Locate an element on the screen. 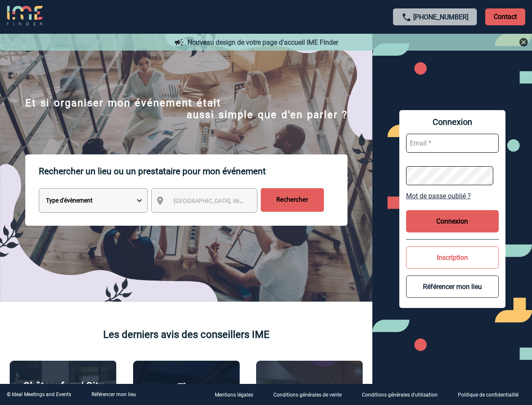  a: Politique de confidentialité is located at coordinates (491, 394).